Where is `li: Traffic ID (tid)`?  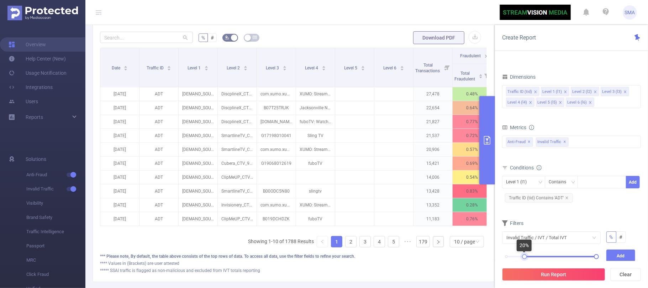 li: Traffic ID (tid) is located at coordinates (522, 91).